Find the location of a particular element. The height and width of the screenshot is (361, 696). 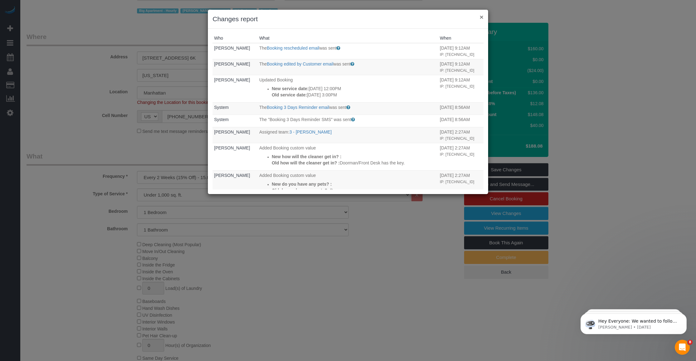

sui-modal: Changes report is located at coordinates (348, 102).